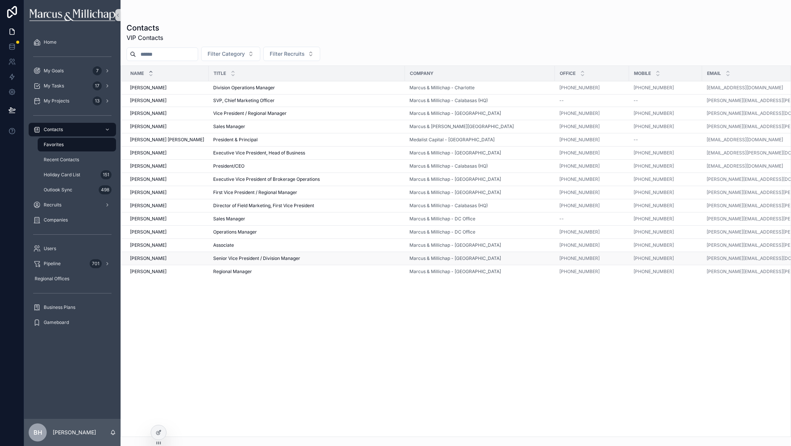 This screenshot has height=446, width=791. Describe the element at coordinates (229, 126) in the screenshot. I see `span: Sales Manager` at that location.